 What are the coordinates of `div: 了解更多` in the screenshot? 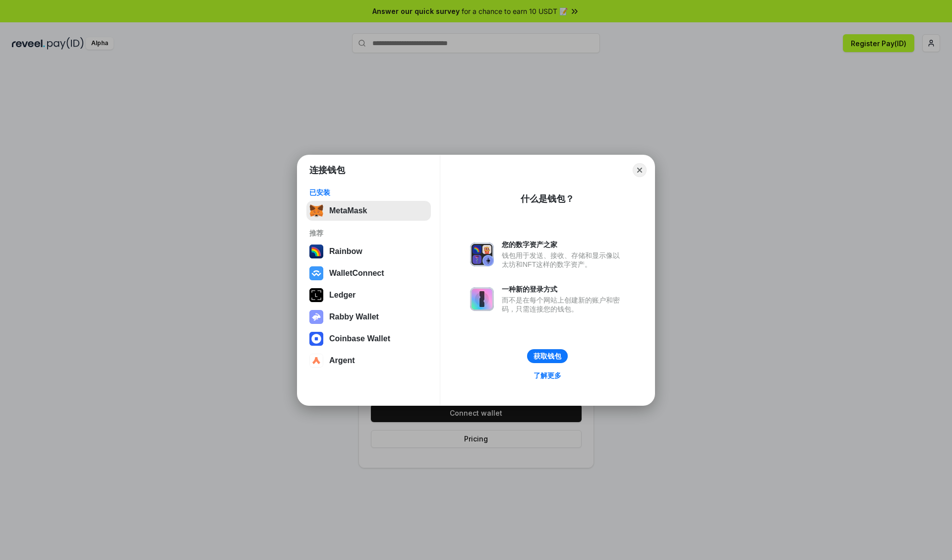 It's located at (547, 375).